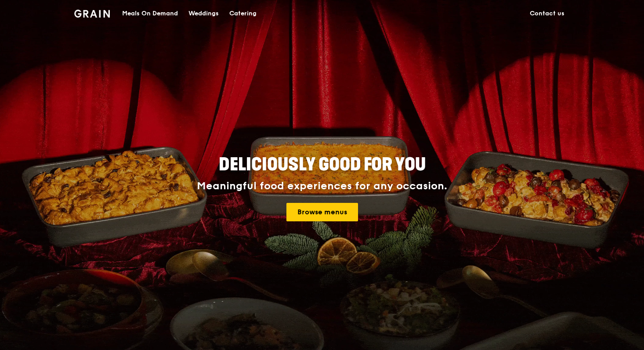 Image resolution: width=644 pixels, height=350 pixels. What do you see at coordinates (243, 14) in the screenshot?
I see `div: Catering` at bounding box center [243, 14].